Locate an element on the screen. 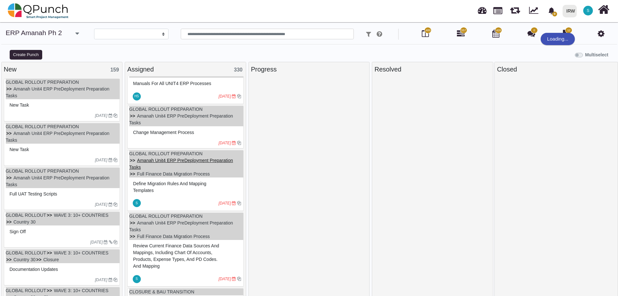 The width and height of the screenshot is (618, 296). div: Loading... is located at coordinates (558, 39).